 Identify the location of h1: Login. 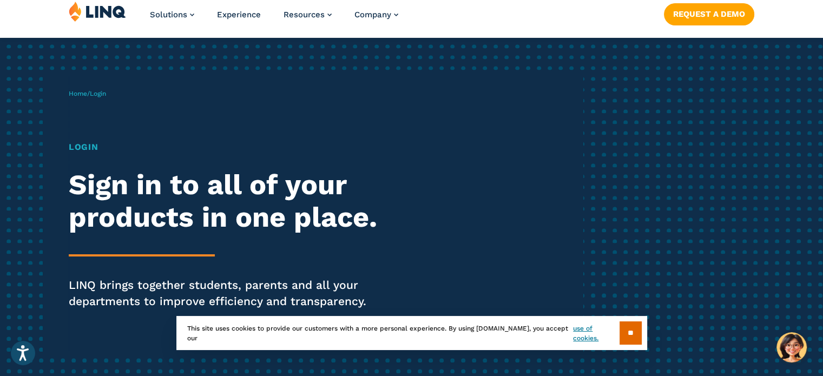
(227, 147).